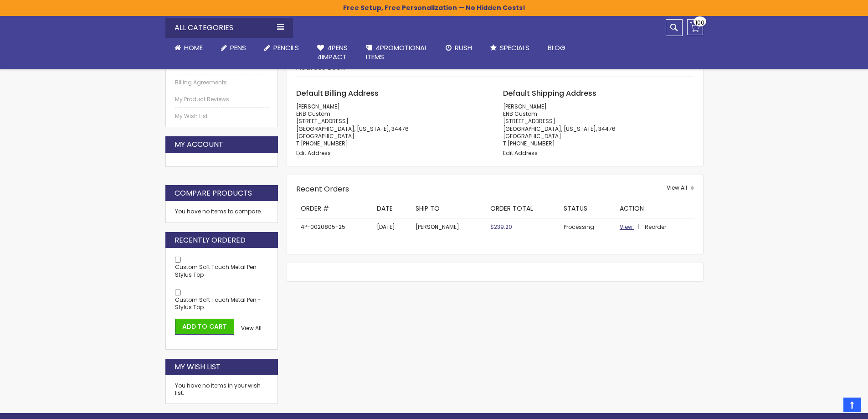 The height and width of the screenshot is (419, 868). I want to click on button: Add to Cart, so click(205, 326).